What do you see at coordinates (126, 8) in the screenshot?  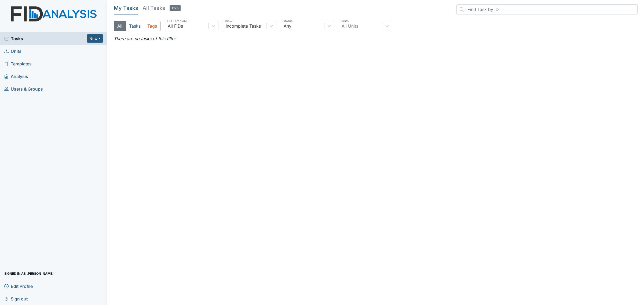 I see `h5: My Tasks` at bounding box center [126, 8].